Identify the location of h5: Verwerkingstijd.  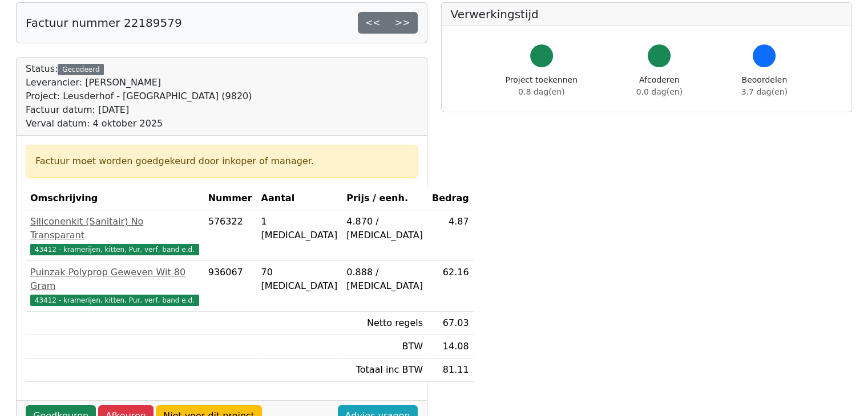
(647, 14).